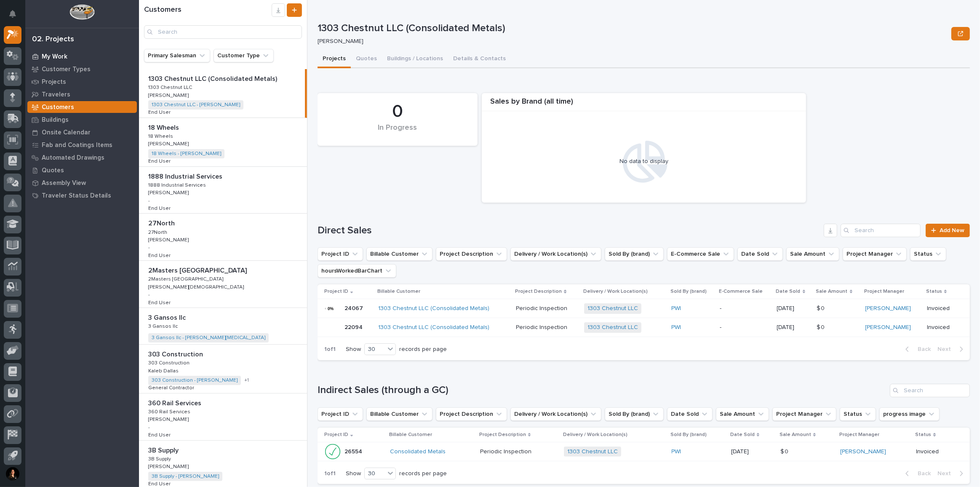 This screenshot has width=980, height=487. Describe the element at coordinates (82, 107) in the screenshot. I see `a: Customers` at that location.